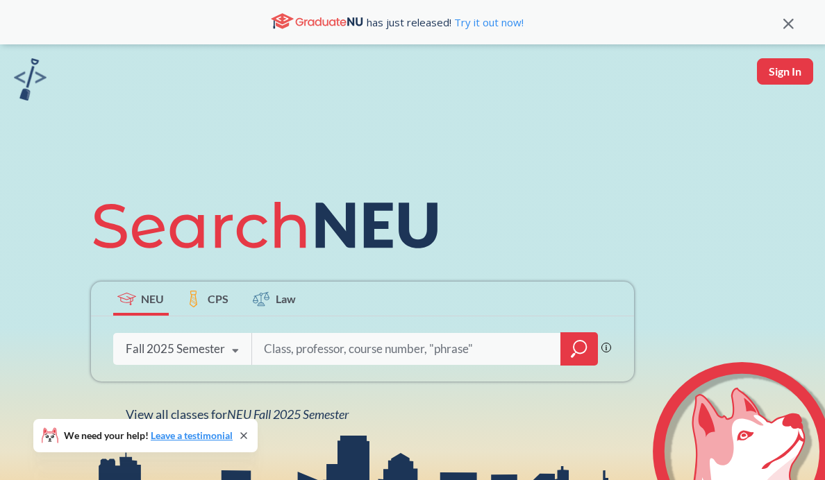 The width and height of the screenshot is (825, 480). I want to click on div: Fall 2025 Semester, so click(175, 349).